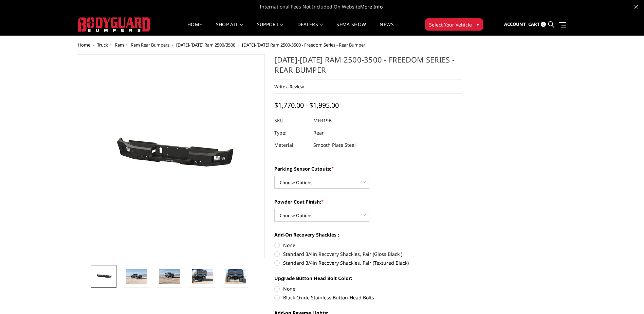 The width and height of the screenshot is (644, 314). I want to click on span: Cart, so click(534, 24).